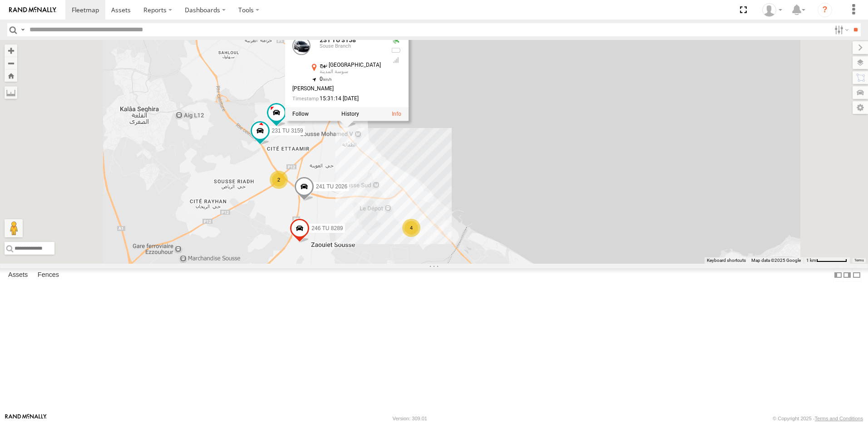  I want to click on div: Valid GPS Fix, so click(396, 41).